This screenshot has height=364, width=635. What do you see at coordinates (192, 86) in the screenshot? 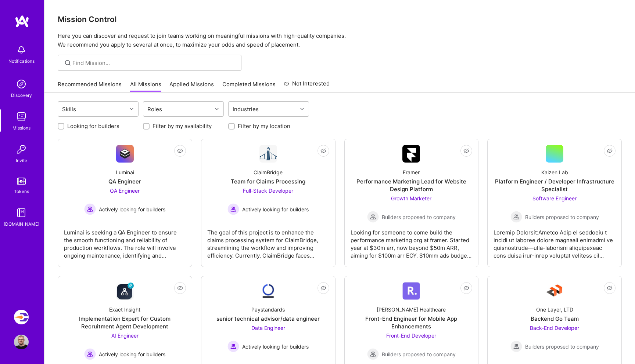
I see `a: Applied Missions` at bounding box center [192, 86].